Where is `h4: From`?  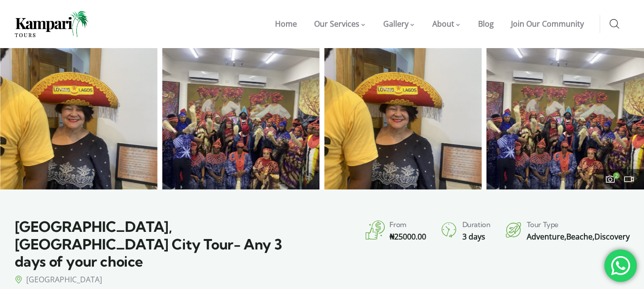 h4: From is located at coordinates (407, 225).